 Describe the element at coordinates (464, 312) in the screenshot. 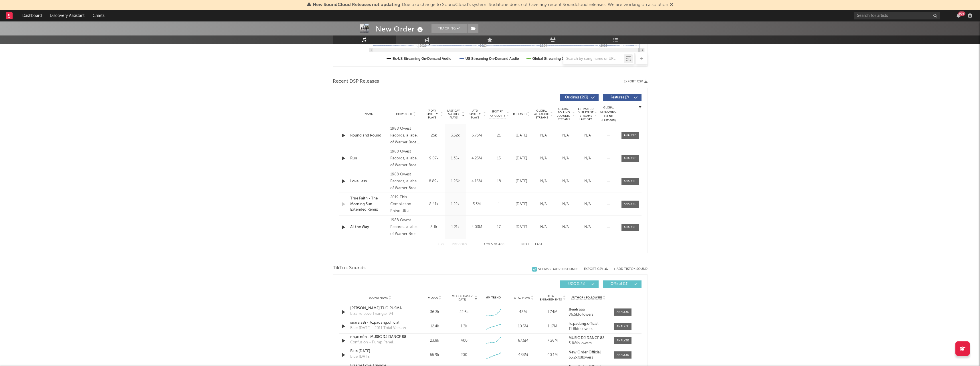

I see `div: 22.6k` at that location.